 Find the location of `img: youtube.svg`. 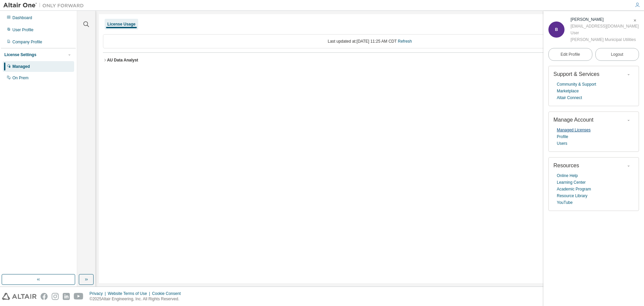

img: youtube.svg is located at coordinates (79, 296).